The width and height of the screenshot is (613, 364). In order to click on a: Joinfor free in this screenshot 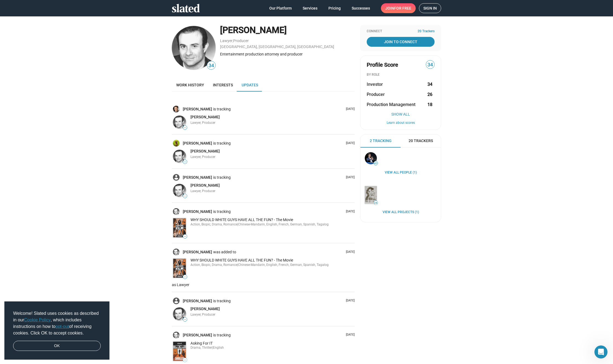, I will do `click(398, 8)`.